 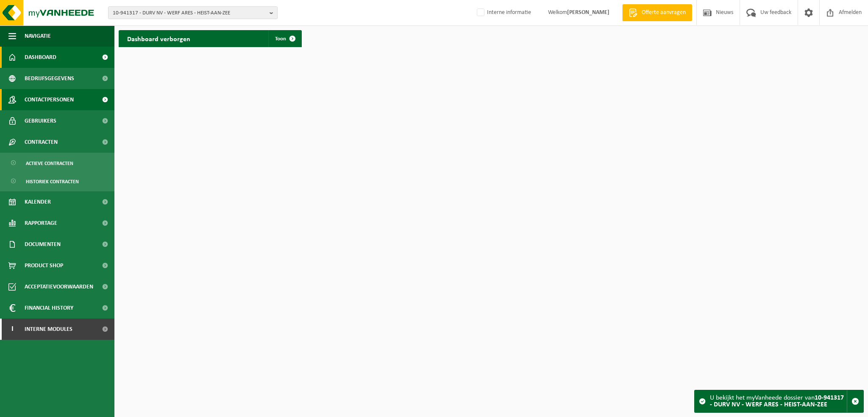 What do you see at coordinates (44, 265) in the screenshot?
I see `span: Product Shop` at bounding box center [44, 265].